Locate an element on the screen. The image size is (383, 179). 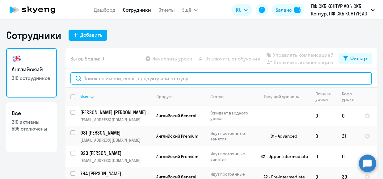
input: Поиск по имени, email, продукту или статусу is located at coordinates (221, 78).